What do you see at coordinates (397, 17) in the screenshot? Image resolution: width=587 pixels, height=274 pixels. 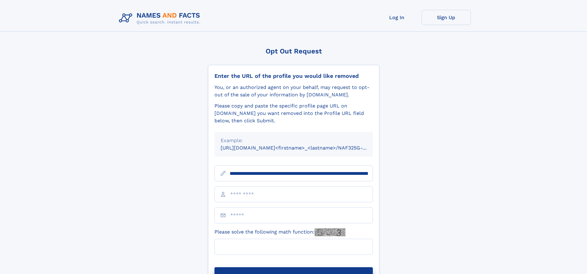 I see `a: Log In` at bounding box center [397, 17].